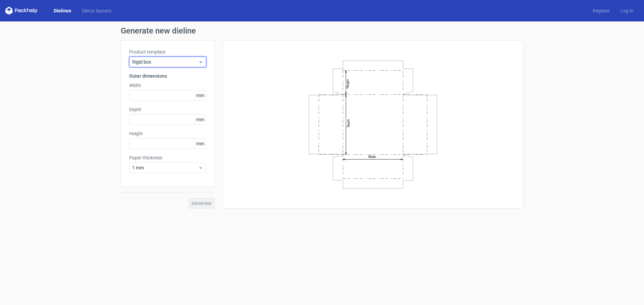 The width and height of the screenshot is (644, 305). I want to click on a: Log in, so click(627, 10).